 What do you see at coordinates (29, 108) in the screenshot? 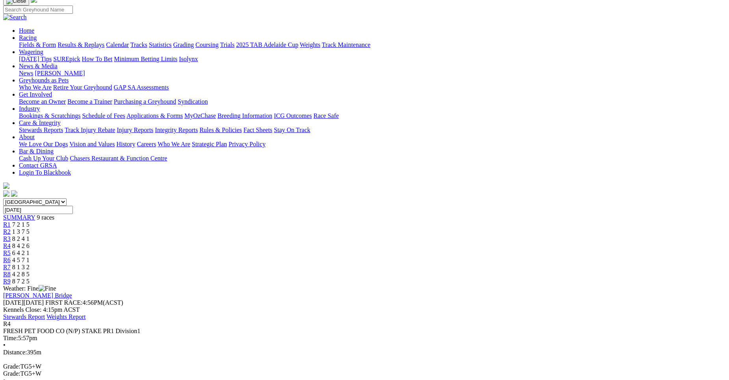
I see `a: Industry` at bounding box center [29, 108].